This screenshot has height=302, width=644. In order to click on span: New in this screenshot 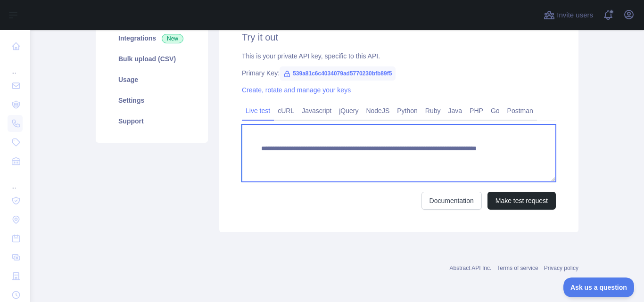, I will do `click(173, 39)`.